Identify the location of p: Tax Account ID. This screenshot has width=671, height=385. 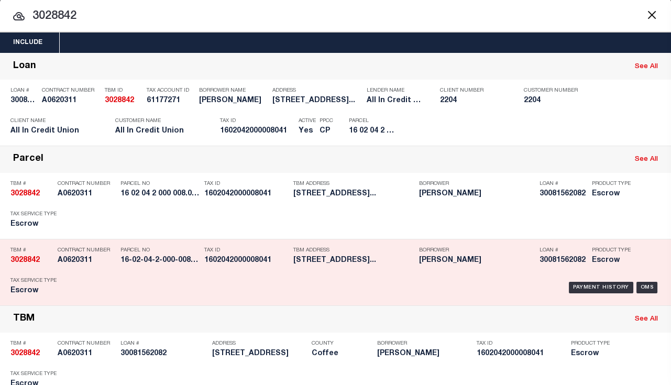
(170, 91).